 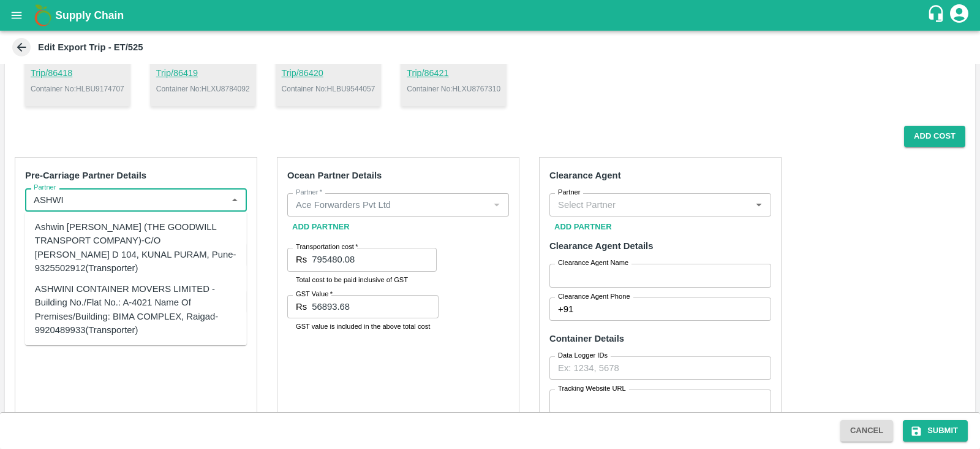 I want to click on p: Container No: HLBU9544057, so click(x=328, y=89).